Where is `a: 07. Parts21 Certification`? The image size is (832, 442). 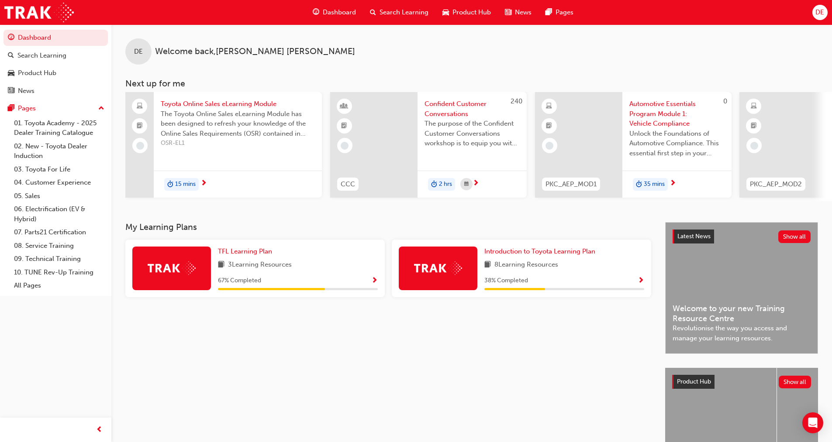 a: 07. Parts21 Certification is located at coordinates (59, 232).